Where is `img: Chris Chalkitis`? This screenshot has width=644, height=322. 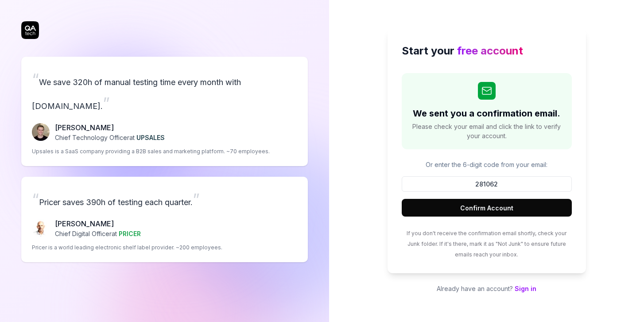
img: Chris Chalkitis is located at coordinates (41, 228).